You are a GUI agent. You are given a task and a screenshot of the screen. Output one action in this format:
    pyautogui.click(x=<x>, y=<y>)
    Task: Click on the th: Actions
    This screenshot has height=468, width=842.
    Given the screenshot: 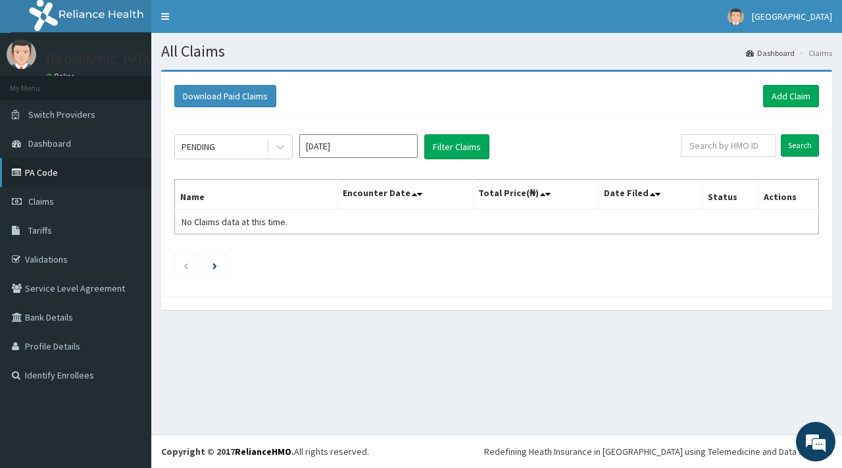 What is the action you would take?
    pyautogui.click(x=788, y=195)
    